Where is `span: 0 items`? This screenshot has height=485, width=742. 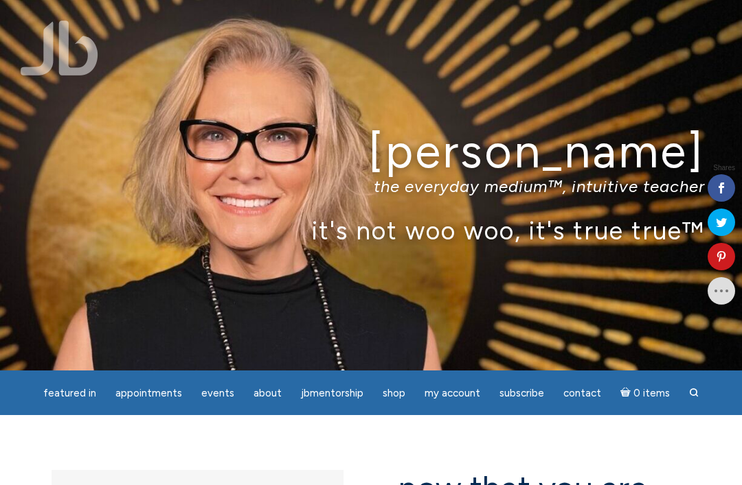
span: 0 items is located at coordinates (651, 393).